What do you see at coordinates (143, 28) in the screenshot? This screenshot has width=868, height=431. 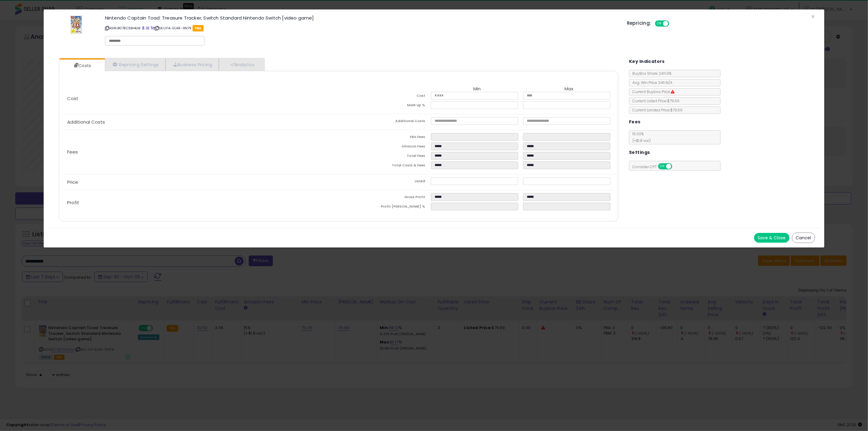 I see `a: BuyBox page` at bounding box center [143, 28].